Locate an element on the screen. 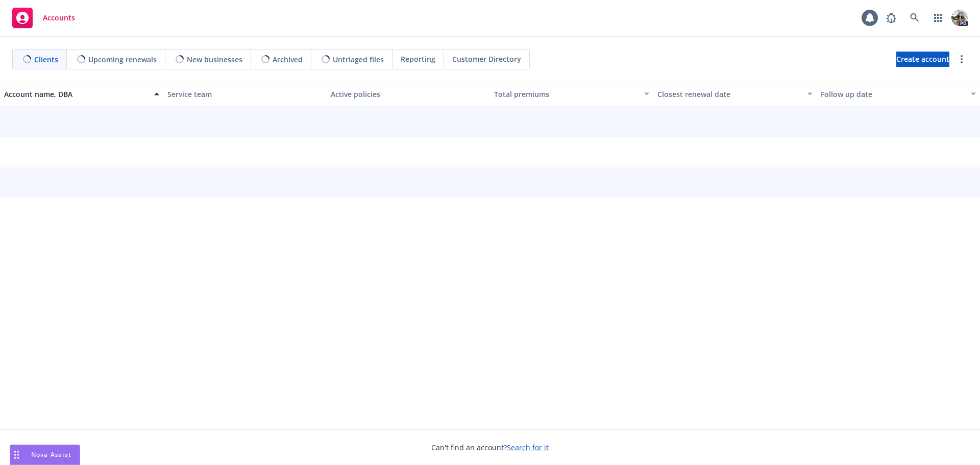  span: Can't find an account? is located at coordinates (490, 447).